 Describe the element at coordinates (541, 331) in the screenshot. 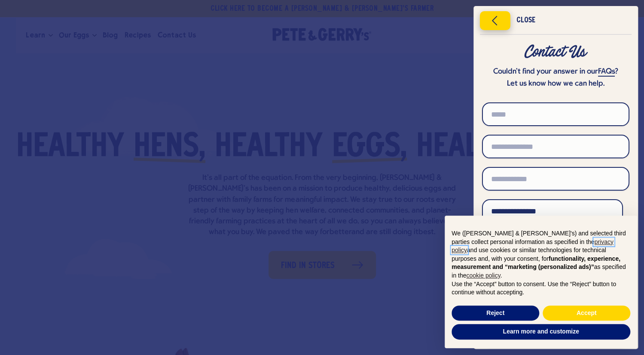

I see `button: Learn more and customize` at that location.